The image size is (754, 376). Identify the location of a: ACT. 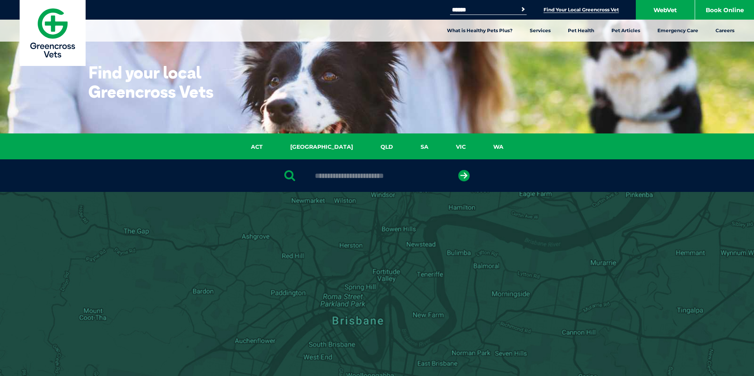
(257, 147).